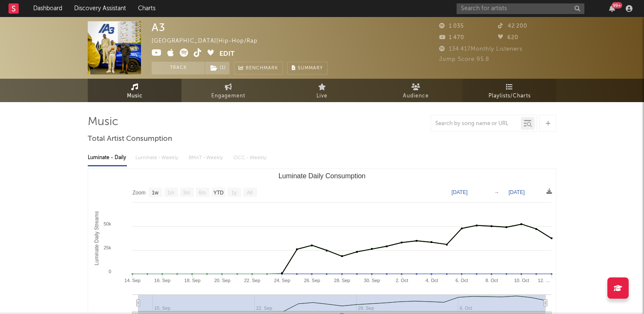 The height and width of the screenshot is (314, 644). Describe the element at coordinates (249, 193) in the screenshot. I see `text: All` at that location.